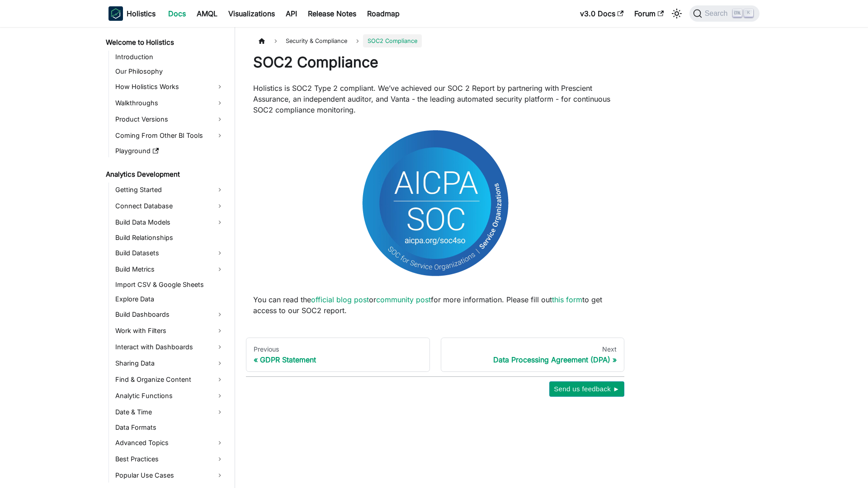 Image resolution: width=868 pixels, height=488 pixels. Describe the element at coordinates (115, 14) in the screenshot. I see `img: Holistics` at that location.